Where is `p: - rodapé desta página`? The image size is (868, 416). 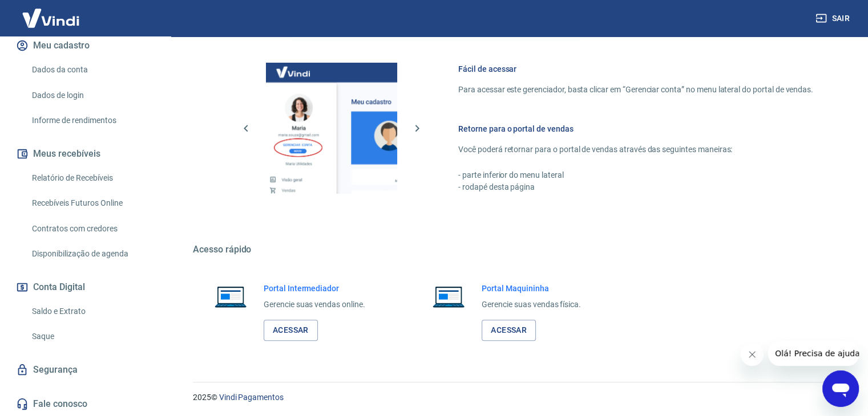
p: - rodapé desta página is located at coordinates (636, 187).